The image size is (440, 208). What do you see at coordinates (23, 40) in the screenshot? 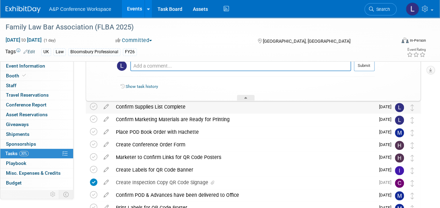
I see `span: to` at bounding box center [23, 40].